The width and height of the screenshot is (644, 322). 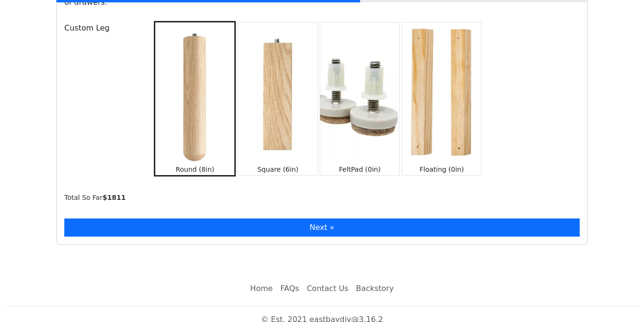 What do you see at coordinates (360, 169) in the screenshot?
I see `small: FeltPad (0in)` at bounding box center [360, 169].